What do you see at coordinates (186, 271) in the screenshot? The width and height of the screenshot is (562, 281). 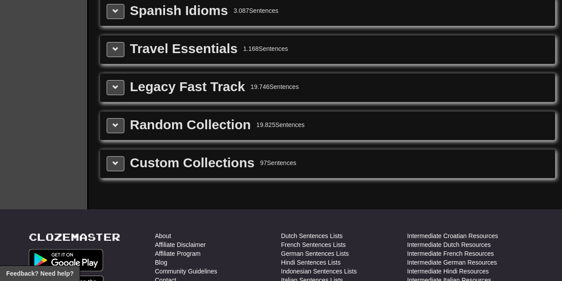 I see `a: Community Guidelines` at bounding box center [186, 271].